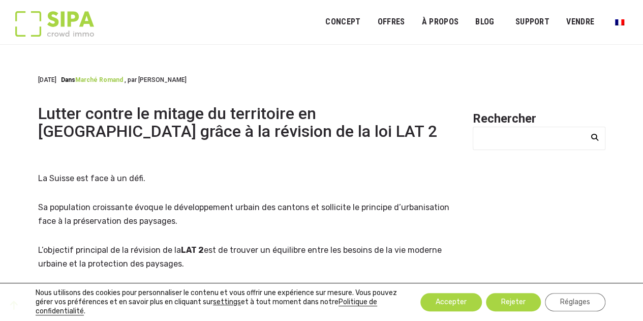  Describe the element at coordinates (580, 22) in the screenshot. I see `a: VENDRE` at that location.